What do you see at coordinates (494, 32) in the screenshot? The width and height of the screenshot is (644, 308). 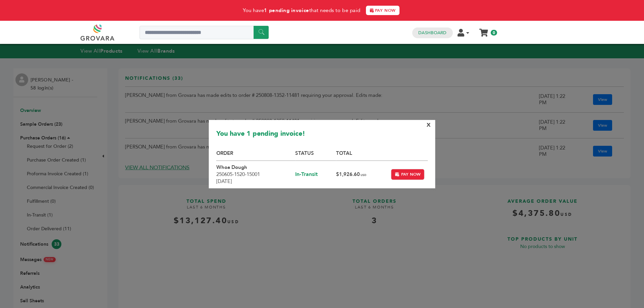 I see `span: 0` at bounding box center [494, 32].